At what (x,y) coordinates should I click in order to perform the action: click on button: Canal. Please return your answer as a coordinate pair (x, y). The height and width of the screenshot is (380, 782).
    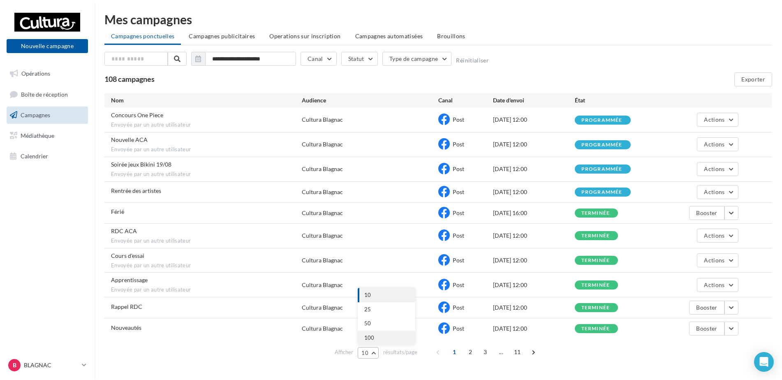
    Looking at the image, I should click on (319, 59).